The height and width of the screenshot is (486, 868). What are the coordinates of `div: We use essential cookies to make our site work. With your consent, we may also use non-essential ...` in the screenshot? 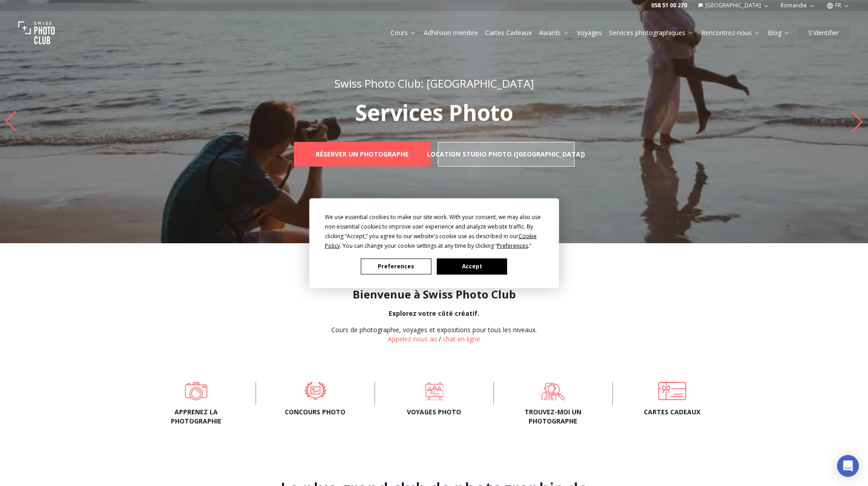 It's located at (434, 231).